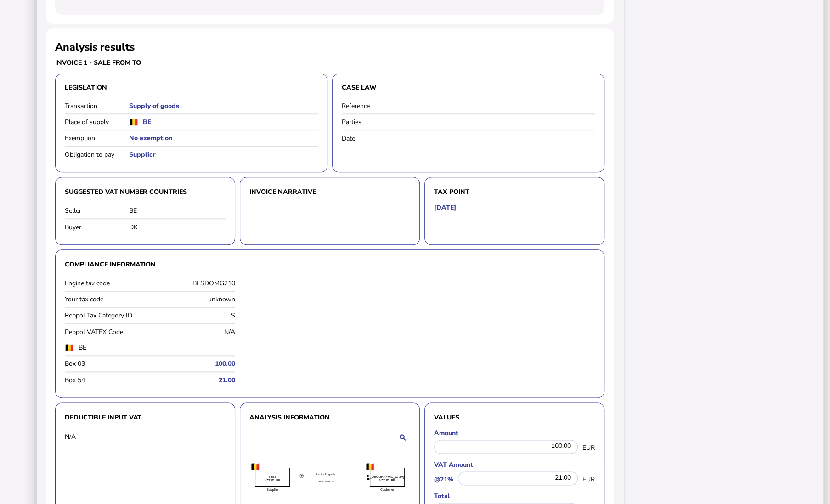 The height and width of the screenshot is (504, 830). Describe the element at coordinates (330, 264) in the screenshot. I see `h3: Compliance information` at that location.